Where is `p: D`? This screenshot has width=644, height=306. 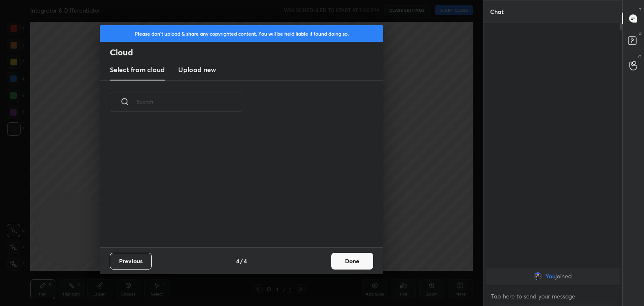
p: D is located at coordinates (640, 33).